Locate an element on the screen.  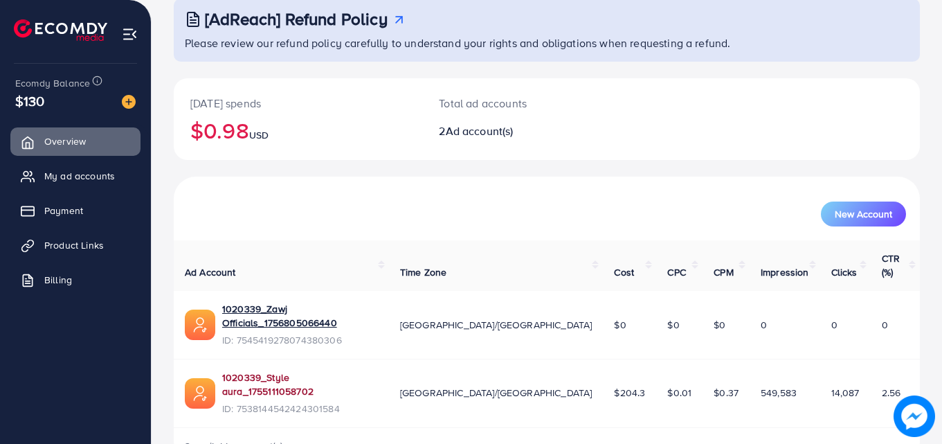
a: Overview is located at coordinates (75, 141).